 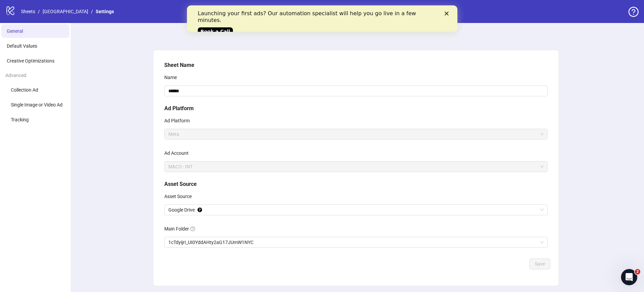 What do you see at coordinates (25, 90) in the screenshot?
I see `span: Collection Ad` at bounding box center [25, 90].